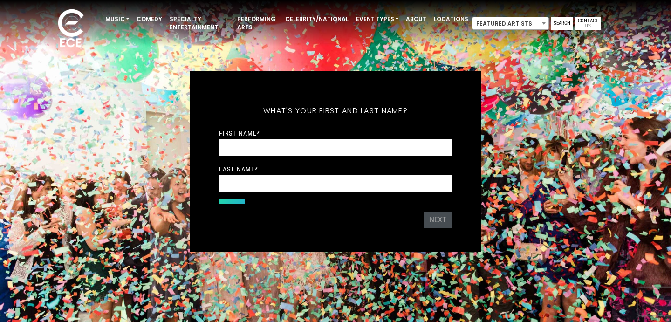 The width and height of the screenshot is (671, 322). I want to click on a: Specialty Entertainment, so click(199, 23).